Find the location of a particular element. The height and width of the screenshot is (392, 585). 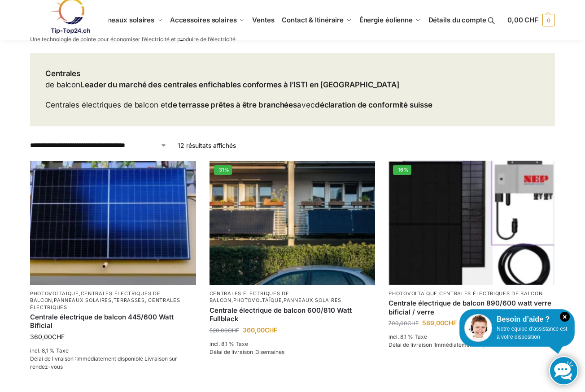

span: Détails du compte is located at coordinates (457, 20).